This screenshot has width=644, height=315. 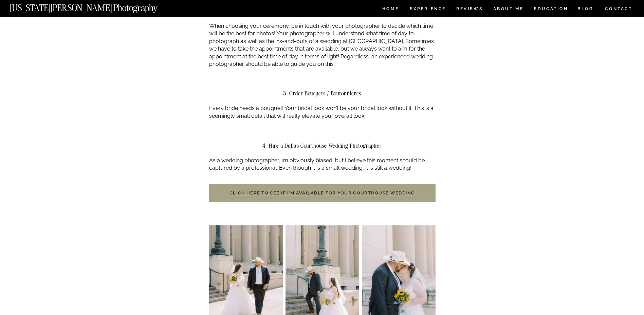 What do you see at coordinates (508, 10) in the screenshot?
I see `a: ABOUT ME` at bounding box center [508, 10].